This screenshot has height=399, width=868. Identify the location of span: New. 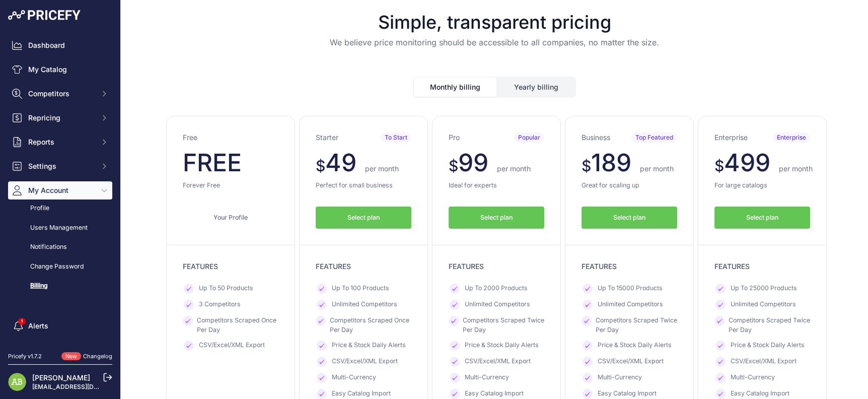
(71, 356).